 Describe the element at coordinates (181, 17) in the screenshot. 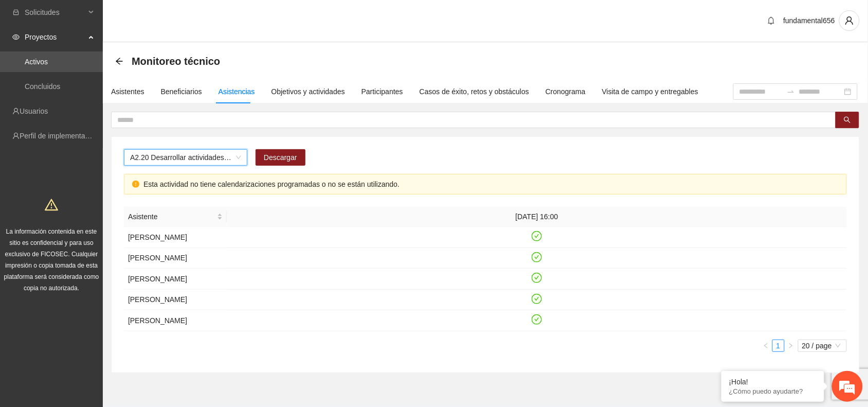

I see `div: Minimizar ventana de chat en vivo` at that location.